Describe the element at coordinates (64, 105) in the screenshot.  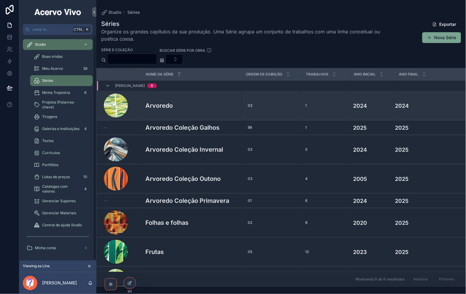
I see `span: Projetos (Palavras-chave)` at that location.